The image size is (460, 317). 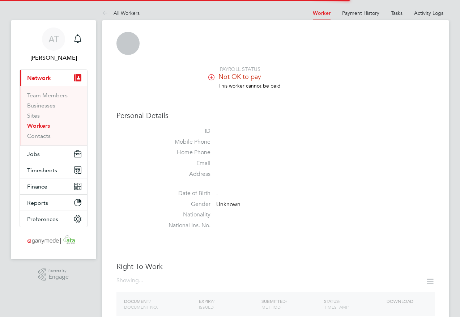 What do you see at coordinates (185, 174) in the screenshot?
I see `label: Address` at bounding box center [185, 174].